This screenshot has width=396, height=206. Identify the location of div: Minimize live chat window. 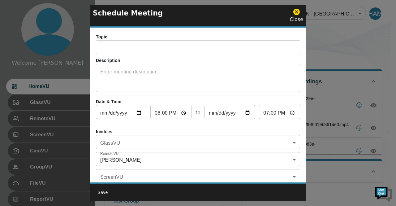
(109, 11).